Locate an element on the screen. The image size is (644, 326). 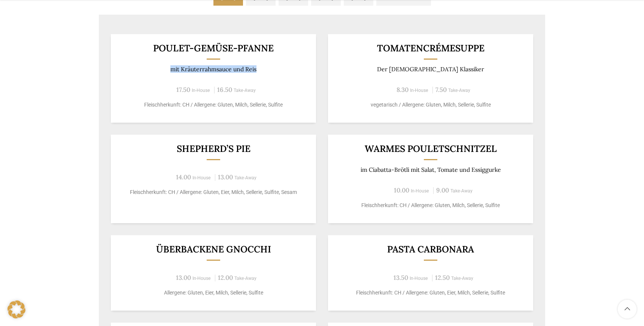
span: 16.50 is located at coordinates (225, 90).